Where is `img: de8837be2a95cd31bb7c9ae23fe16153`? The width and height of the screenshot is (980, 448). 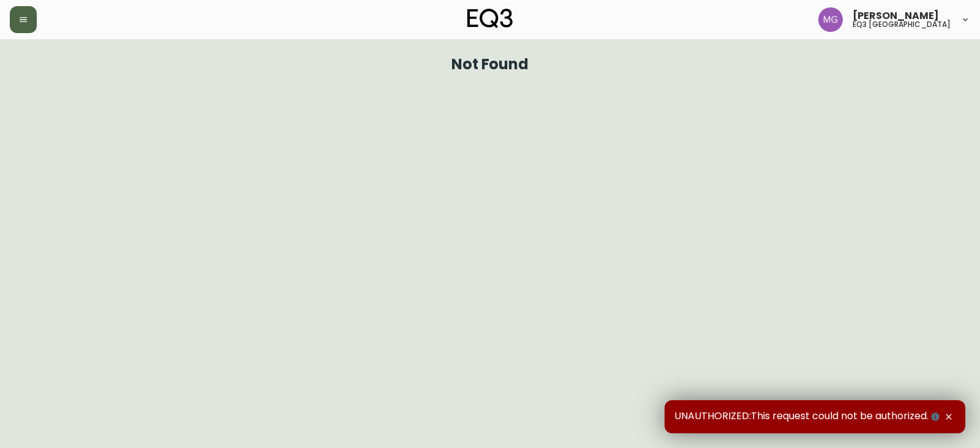
img: de8837be2a95cd31bb7c9ae23fe16153 is located at coordinates (831, 20).